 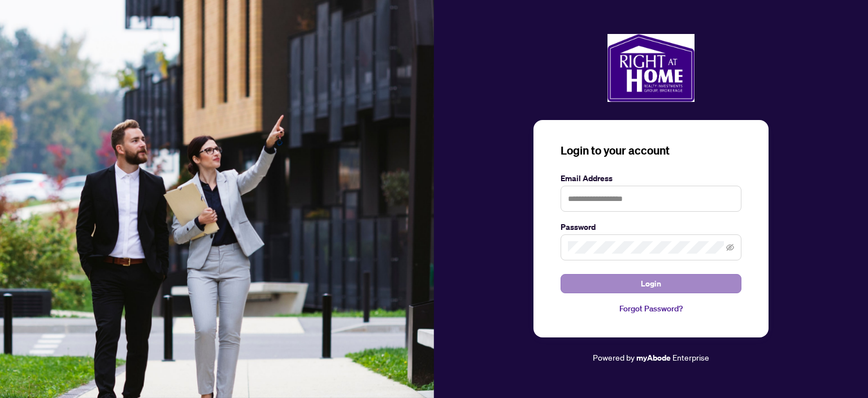 I want to click on img: ma-logo, so click(x=651, y=68).